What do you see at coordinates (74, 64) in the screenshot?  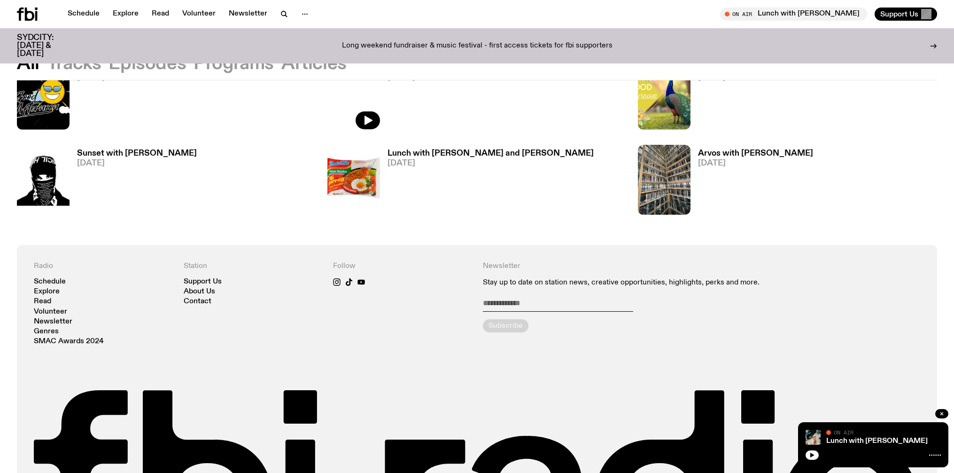 I see `button: Tracks` at bounding box center [74, 64].